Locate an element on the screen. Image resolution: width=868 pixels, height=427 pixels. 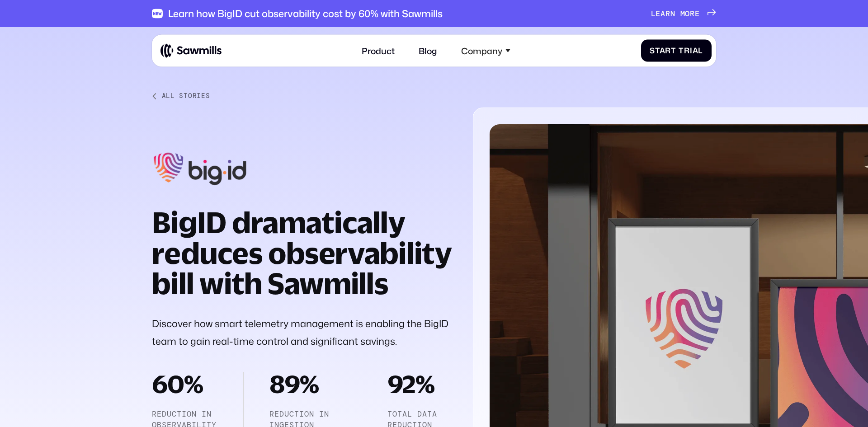
a: Start Trial is located at coordinates (677, 50).